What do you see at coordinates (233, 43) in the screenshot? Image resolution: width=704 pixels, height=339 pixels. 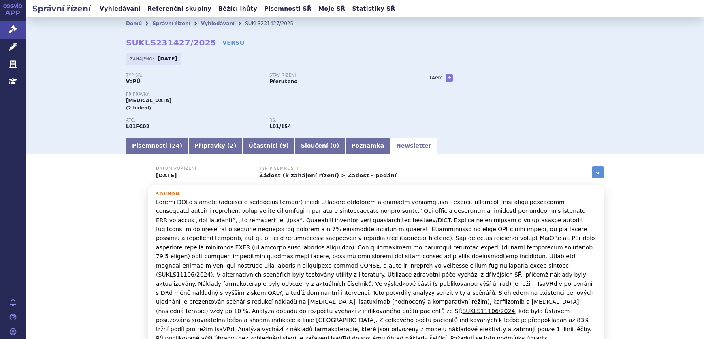 I see `a: VERSO` at bounding box center [233, 43].